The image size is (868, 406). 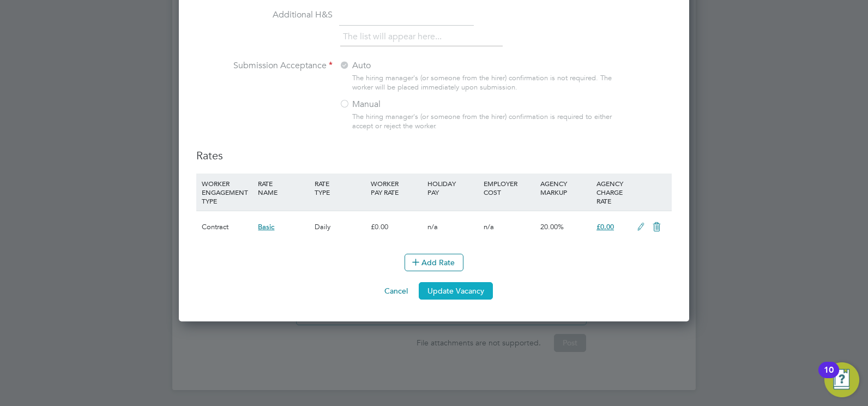 What do you see at coordinates (434, 155) in the screenshot?
I see `h3: Rates` at bounding box center [434, 155].